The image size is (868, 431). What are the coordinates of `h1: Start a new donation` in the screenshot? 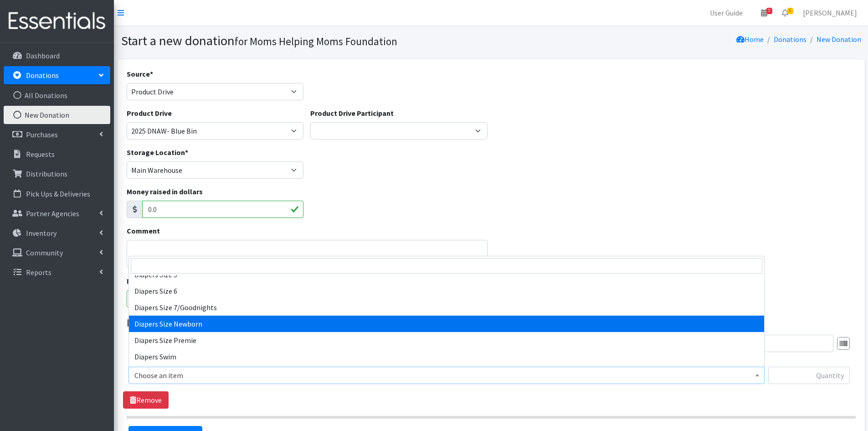 It's located at (305, 41).